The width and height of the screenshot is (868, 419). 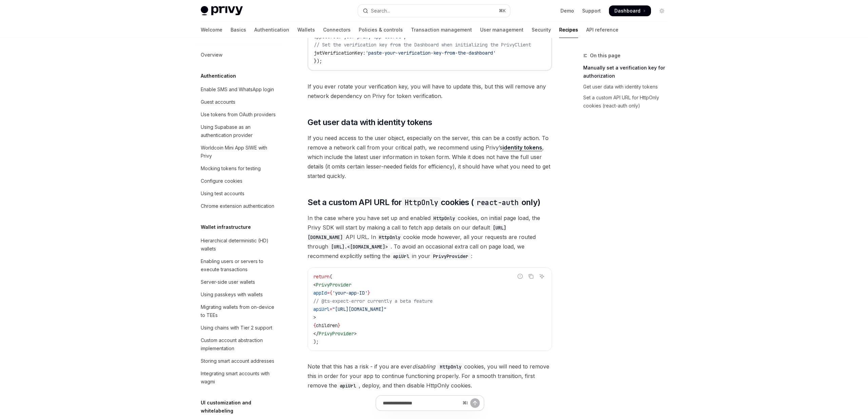 I want to click on span: jwtVerificationKey:, so click(x=340, y=53).